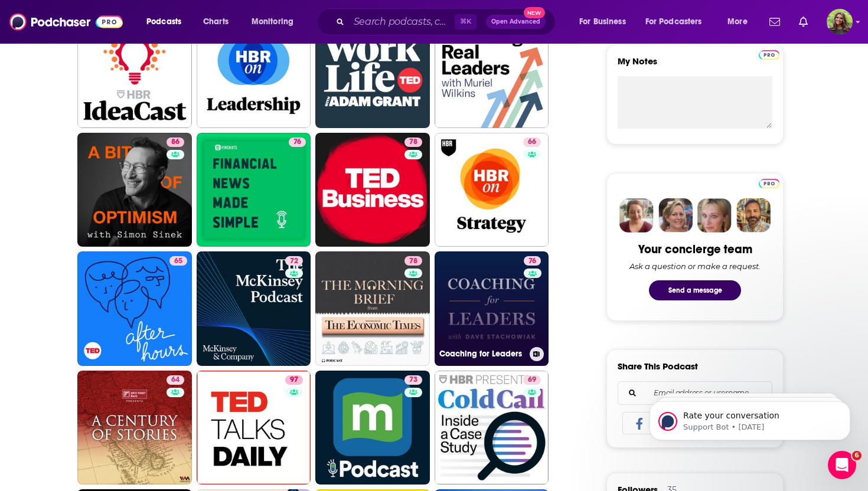 This screenshot has height=491, width=868. What do you see at coordinates (294, 262) in the screenshot?
I see `span: 72` at bounding box center [294, 262].